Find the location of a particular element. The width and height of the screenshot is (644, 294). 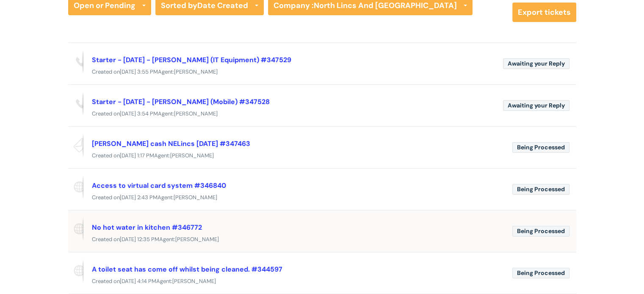

b: Date Created is located at coordinates (223, 6).